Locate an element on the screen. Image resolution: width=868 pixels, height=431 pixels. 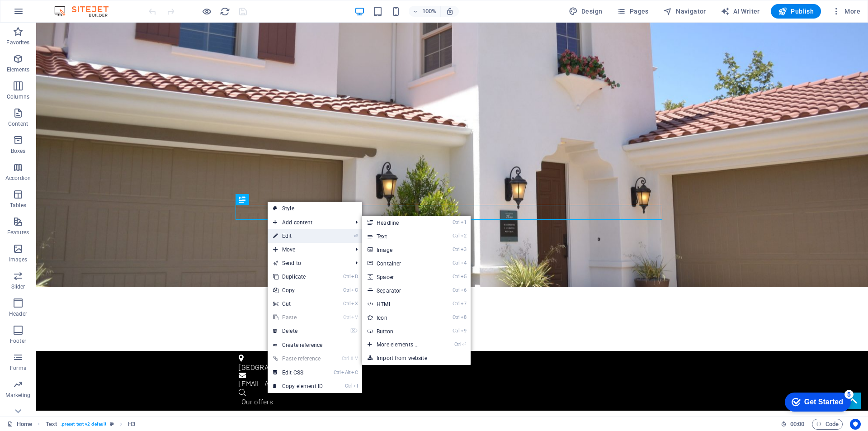
a: Ctrl⇧VPaste reference is located at coordinates (298, 359).